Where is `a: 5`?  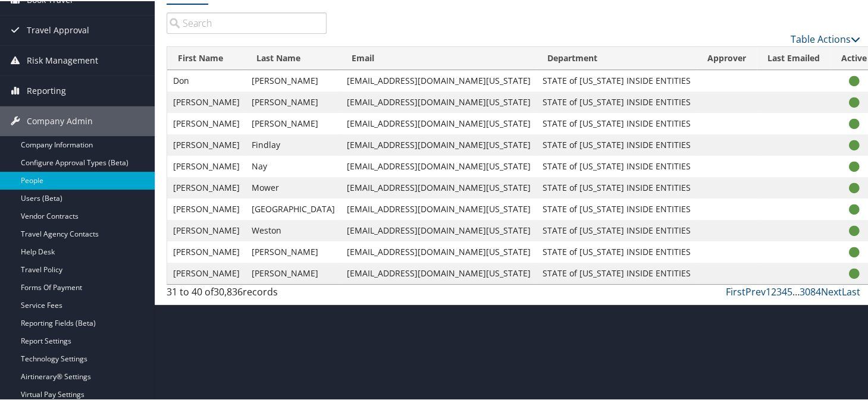
a: 5 is located at coordinates (790, 291).